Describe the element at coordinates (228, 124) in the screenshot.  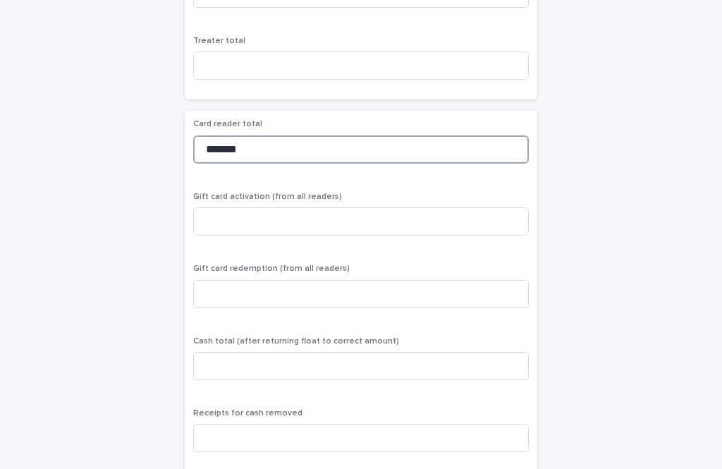
I see `span: Card reader total` at that location.